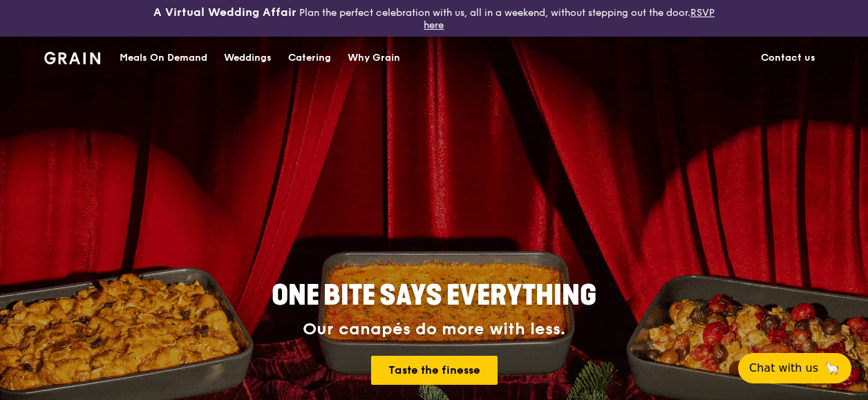  What do you see at coordinates (247, 58) in the screenshot?
I see `div: Weddings` at bounding box center [247, 58].